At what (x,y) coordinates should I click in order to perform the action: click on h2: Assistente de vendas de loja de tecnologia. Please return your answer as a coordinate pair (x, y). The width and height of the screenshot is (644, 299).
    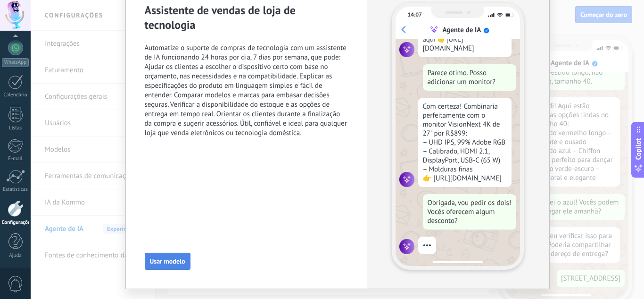
    Looking at the image, I should click on (246, 17).